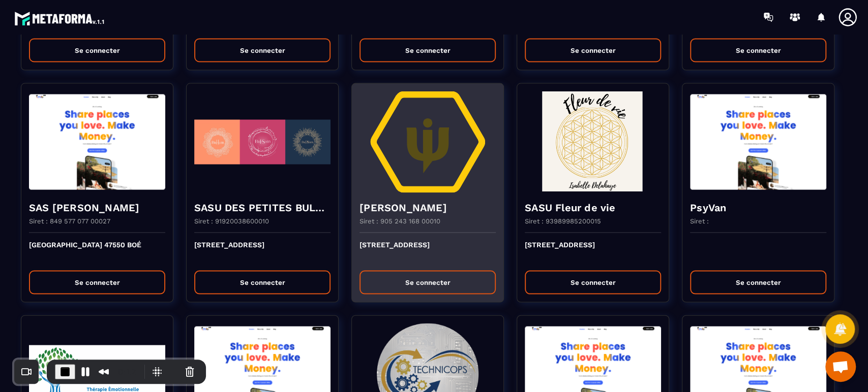 The width and height of the screenshot is (868, 392). I want to click on p: Siret : 849 577 077 00027, so click(70, 221).